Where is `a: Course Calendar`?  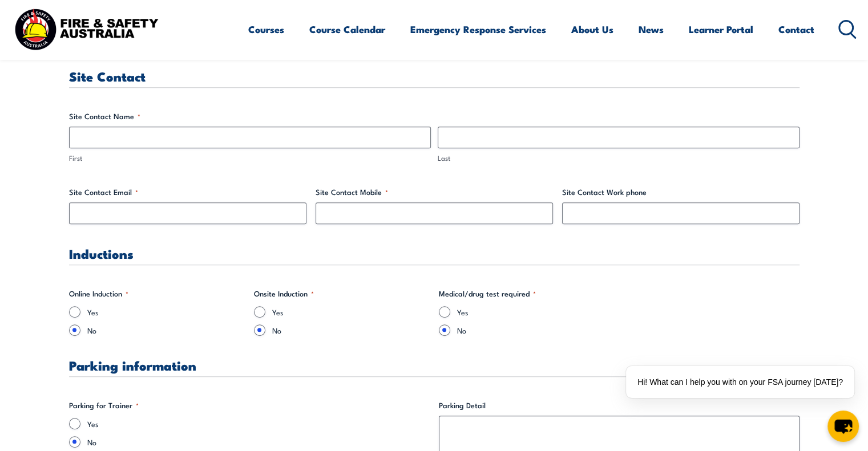
a: Course Calendar is located at coordinates (347, 29).